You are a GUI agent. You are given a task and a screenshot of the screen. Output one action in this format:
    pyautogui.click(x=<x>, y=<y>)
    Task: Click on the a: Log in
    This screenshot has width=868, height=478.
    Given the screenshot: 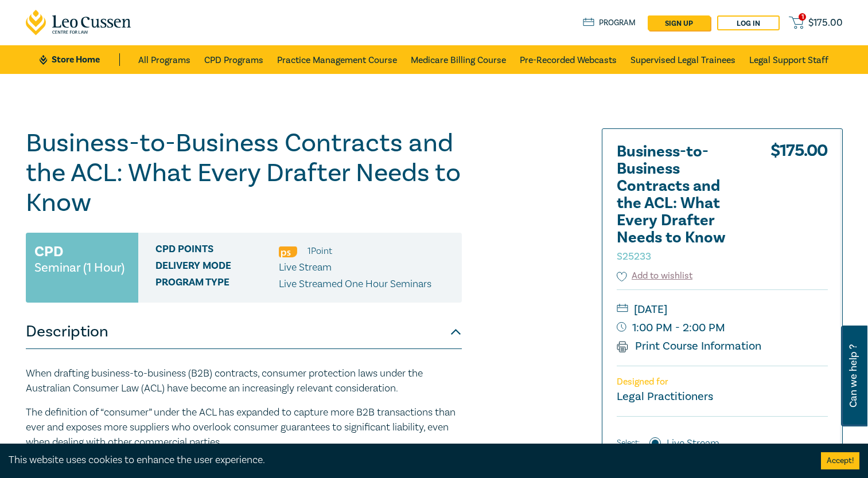 What is the action you would take?
    pyautogui.click(x=748, y=23)
    